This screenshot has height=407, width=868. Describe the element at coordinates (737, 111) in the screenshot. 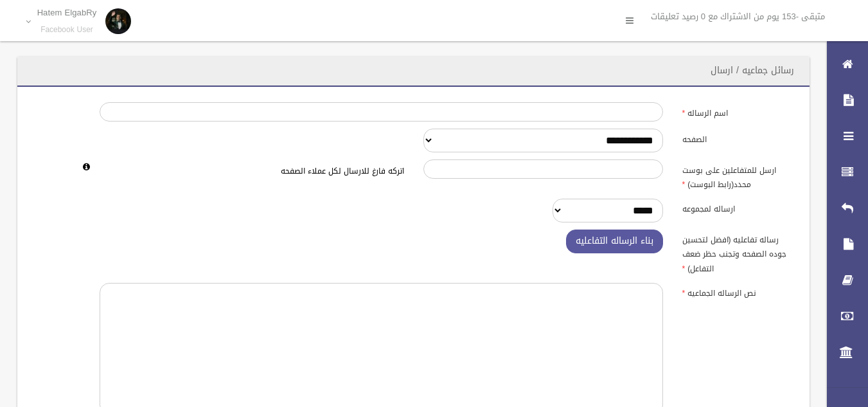

I see `label: اسم الرساله` at that location.